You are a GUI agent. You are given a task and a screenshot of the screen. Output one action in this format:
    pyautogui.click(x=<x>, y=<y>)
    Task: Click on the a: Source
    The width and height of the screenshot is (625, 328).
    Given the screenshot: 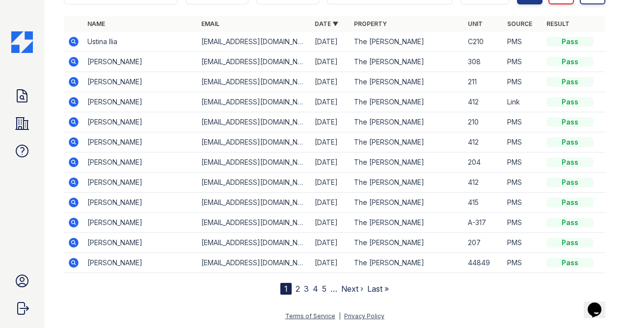 What is the action you would take?
    pyautogui.click(x=520, y=24)
    